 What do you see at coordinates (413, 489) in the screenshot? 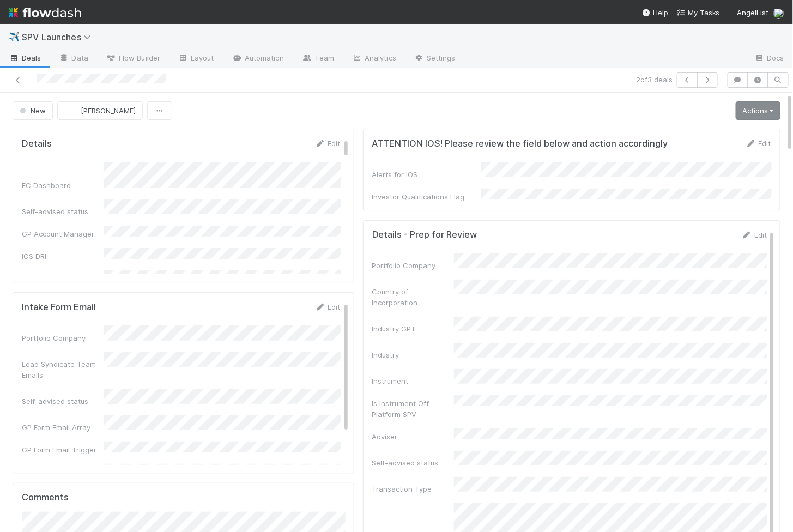
I see `div: Transaction Type` at bounding box center [413, 489].